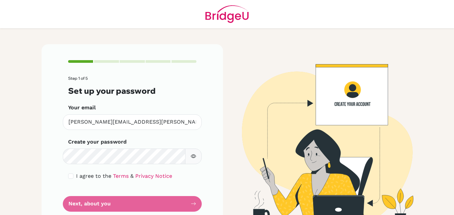 The image size is (454, 215). Describe the element at coordinates (94, 176) in the screenshot. I see `span: I agree to the` at that location.